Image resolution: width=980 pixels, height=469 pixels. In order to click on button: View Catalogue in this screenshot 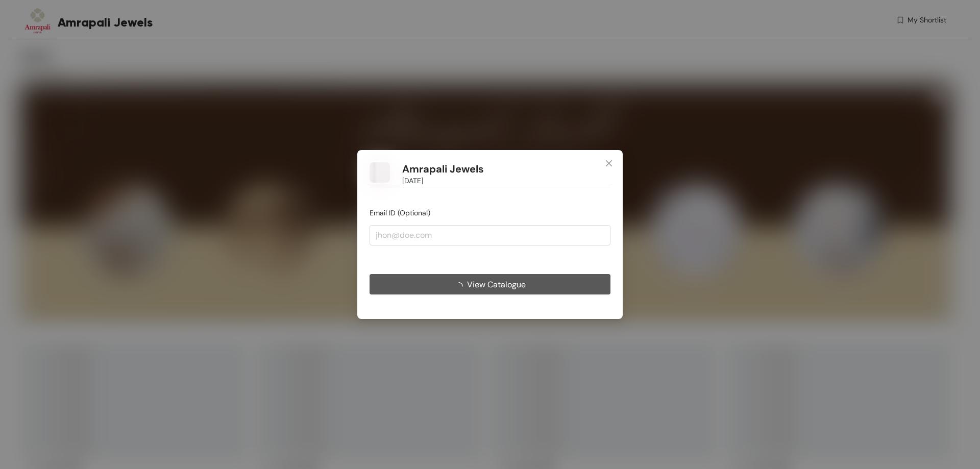, I will do `click(490, 284)`.